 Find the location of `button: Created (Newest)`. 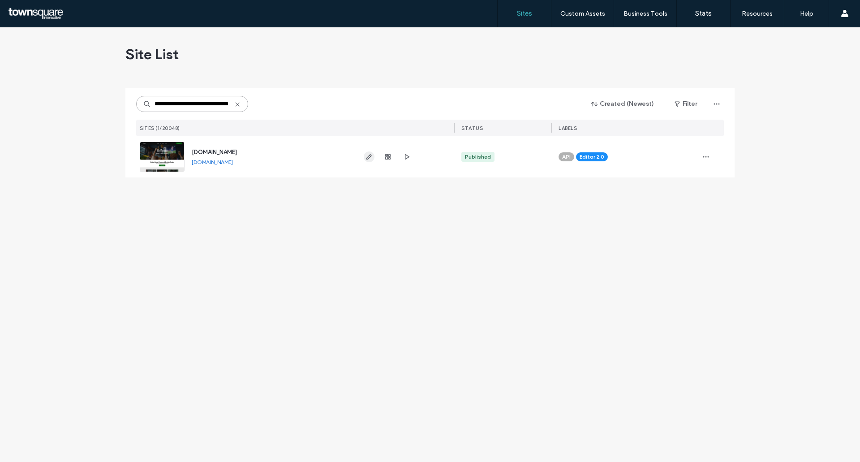

button: Created (Newest) is located at coordinates (623, 104).